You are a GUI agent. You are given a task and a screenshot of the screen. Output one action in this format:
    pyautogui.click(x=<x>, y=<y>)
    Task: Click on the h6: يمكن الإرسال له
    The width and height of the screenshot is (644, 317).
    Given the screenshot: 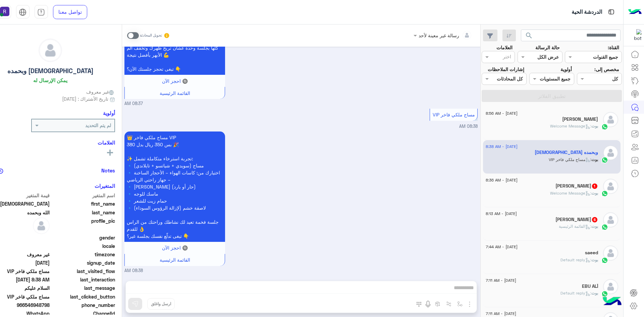 What is the action you would take?
    pyautogui.click(x=50, y=80)
    